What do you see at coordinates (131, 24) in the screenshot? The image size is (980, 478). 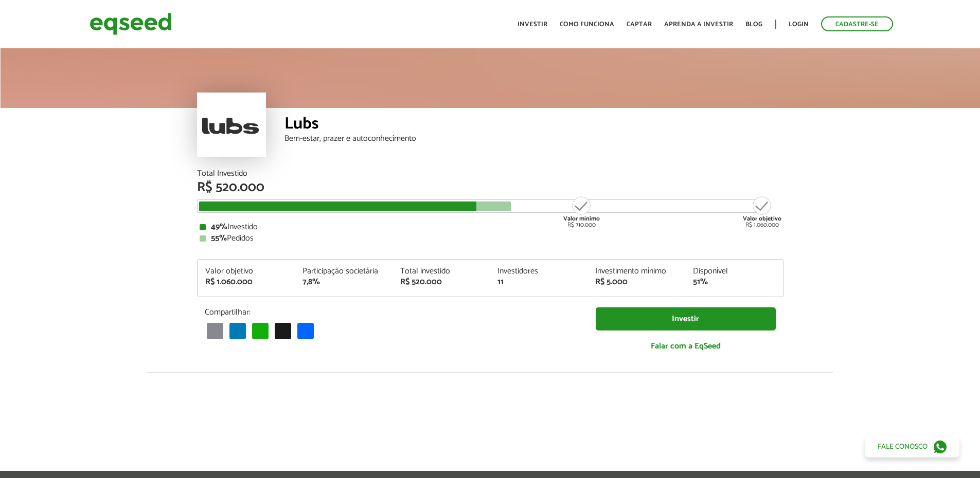 I see `img: EqSeed` at bounding box center [131, 24].